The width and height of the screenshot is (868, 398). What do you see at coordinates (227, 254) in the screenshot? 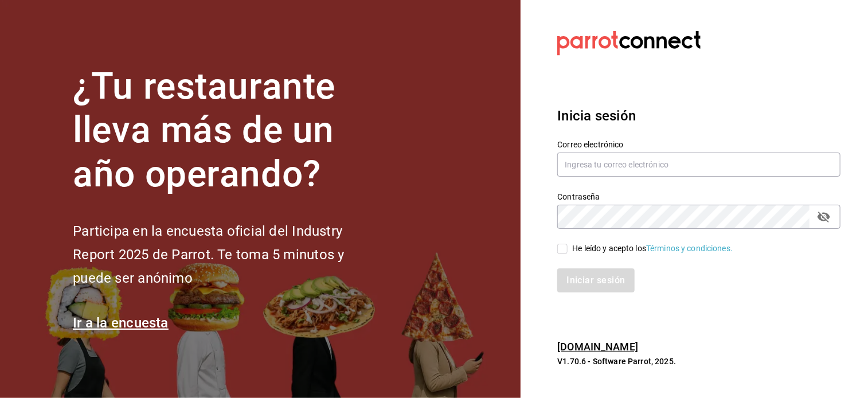
I see `h2: Participa en la encuesta oficial del Industry Report 2025 de Parrot. Te toma 5 minutos y puede se...` at bounding box center [227, 254].